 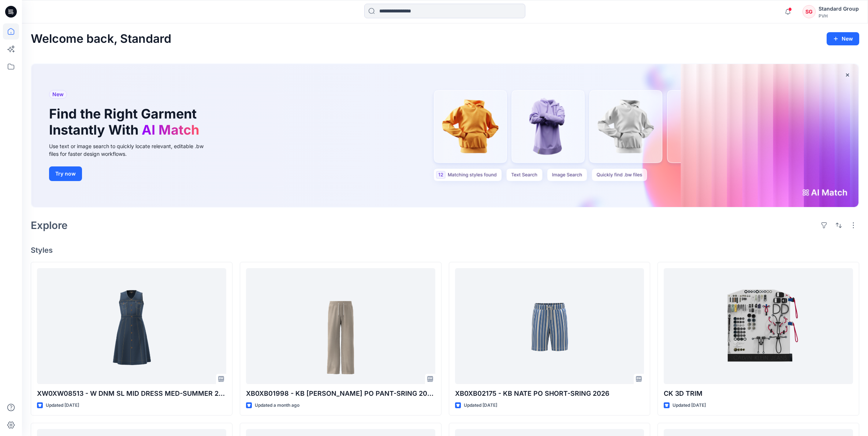 What do you see at coordinates (549, 326) in the screenshot?
I see `a: XB0XB02175 - KB NATE PO SHORT-SRING 2026` at bounding box center [549, 326].